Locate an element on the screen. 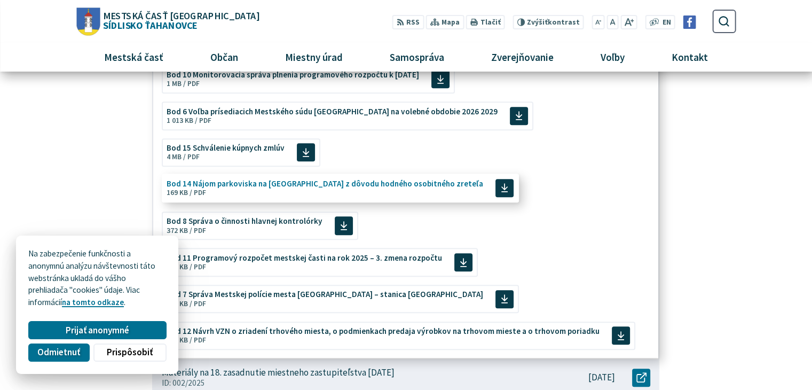  button: Nastaviť pôvodnú veľkosť písma is located at coordinates (612, 22).